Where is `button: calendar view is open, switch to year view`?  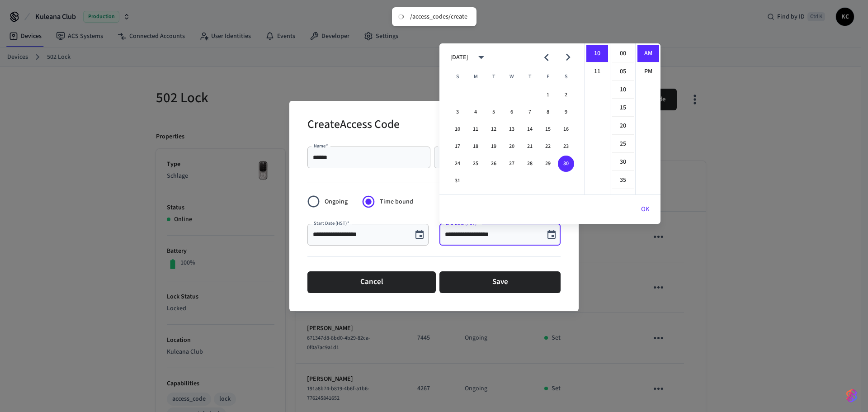 button: calendar view is open, switch to year view is located at coordinates (481, 57).